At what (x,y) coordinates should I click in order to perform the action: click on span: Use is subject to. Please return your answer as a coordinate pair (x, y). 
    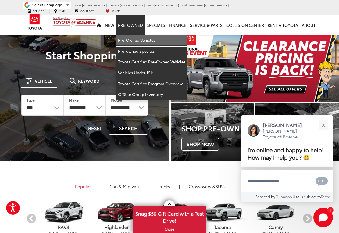
    Looking at the image, I should click on (307, 196).